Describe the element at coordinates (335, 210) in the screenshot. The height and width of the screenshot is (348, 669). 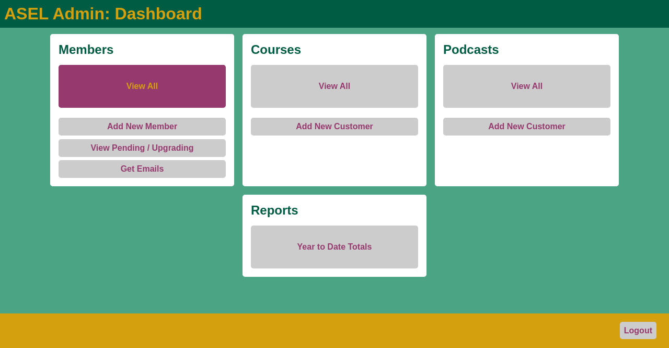
I see `h2: Reports` at that location.